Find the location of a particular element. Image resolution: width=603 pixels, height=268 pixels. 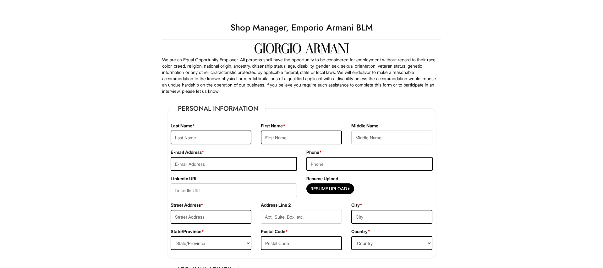

label: First Name is located at coordinates (273, 126).